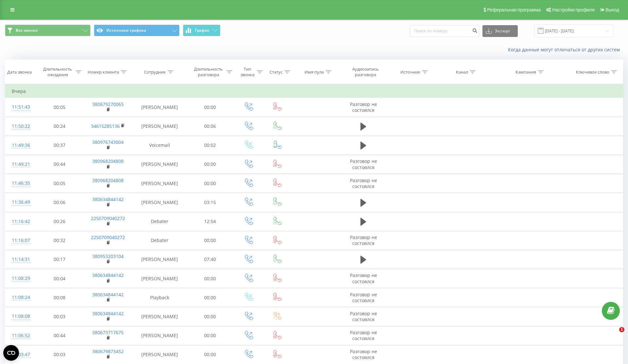 This screenshot has width=628, height=364. What do you see at coordinates (314, 72) in the screenshot?
I see `div: Имя пула` at bounding box center [314, 72].